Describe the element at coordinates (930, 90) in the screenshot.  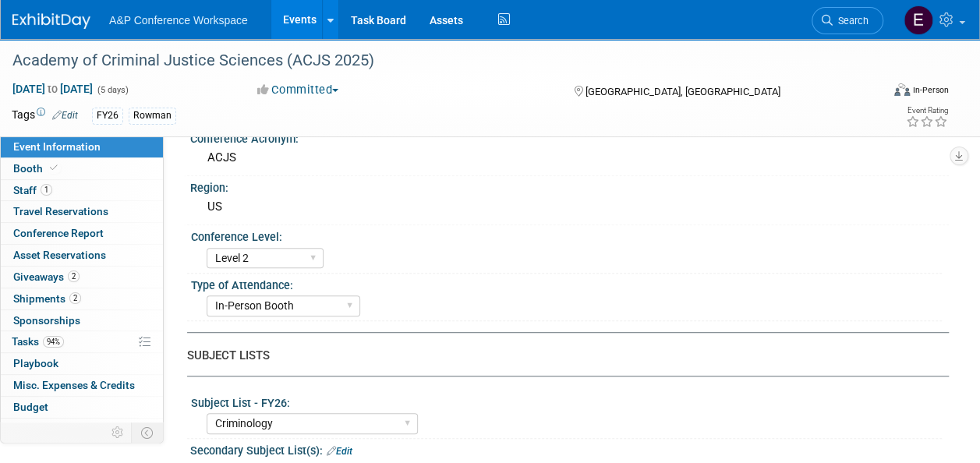
I see `div: In-Person` at that location.